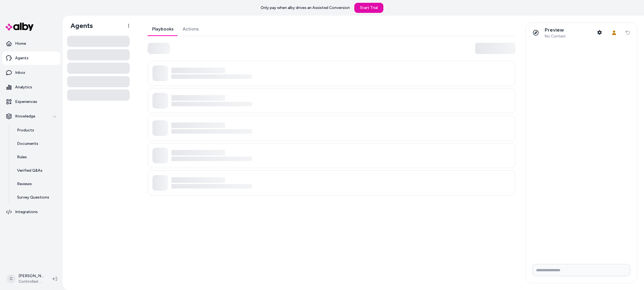 The height and width of the screenshot is (290, 644). Describe the element at coordinates (31, 44) in the screenshot. I see `a: Home` at that location.